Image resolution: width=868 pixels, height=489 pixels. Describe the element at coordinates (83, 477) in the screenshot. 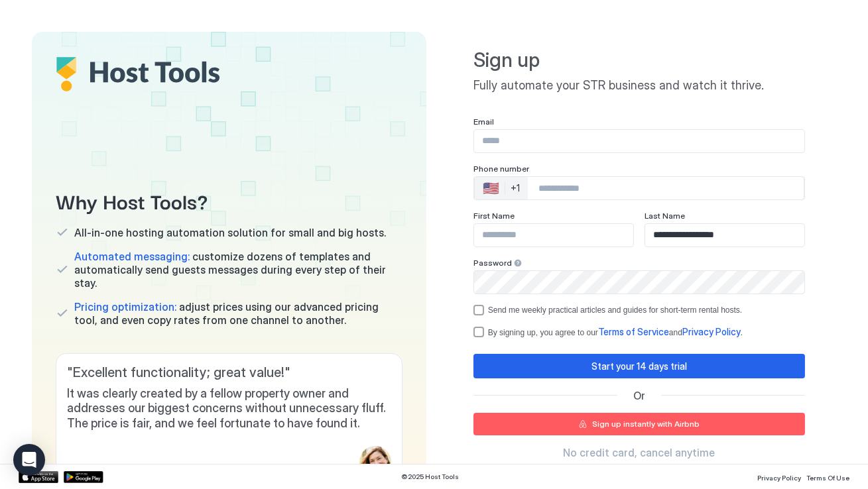

I see `div: Google Play Store` at that location.